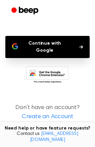 Image resolution: width=95 pixels, height=147 pixels. Describe the element at coordinates (48, 47) in the screenshot. I see `button: Continue with Google` at that location.